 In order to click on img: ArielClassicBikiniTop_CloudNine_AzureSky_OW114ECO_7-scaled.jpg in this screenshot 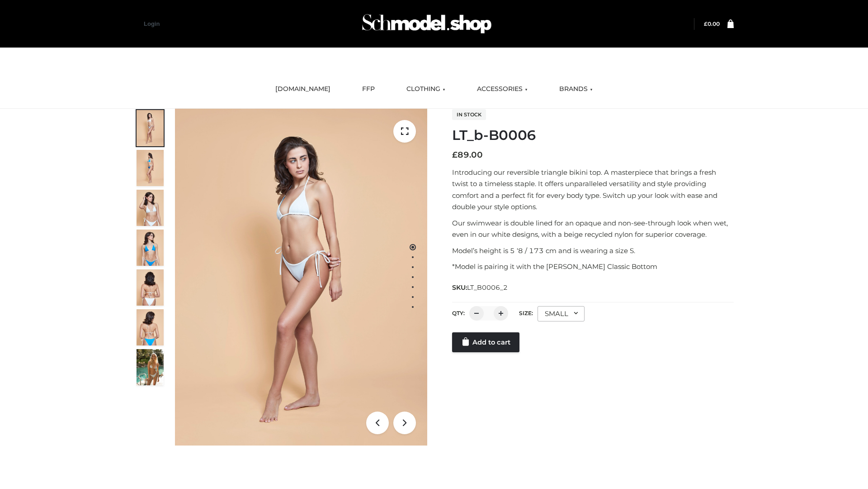, I will do `click(150, 287)`.